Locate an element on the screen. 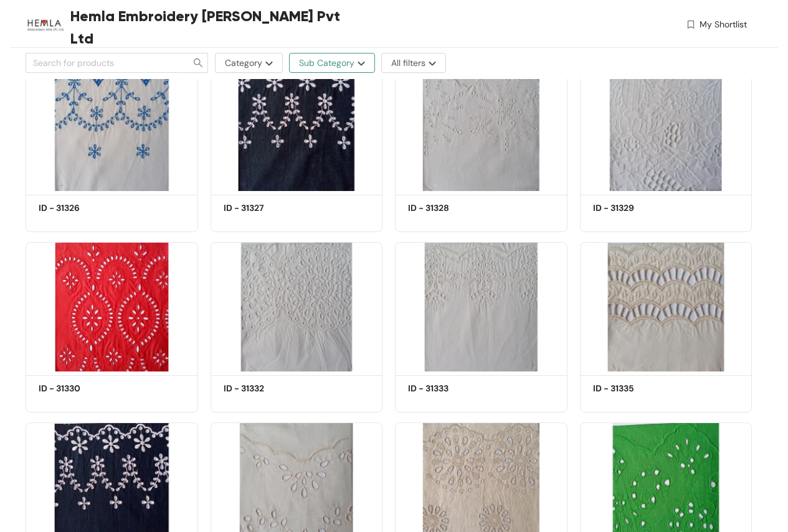 The image size is (788, 532). input: Search for products is located at coordinates (102, 63).